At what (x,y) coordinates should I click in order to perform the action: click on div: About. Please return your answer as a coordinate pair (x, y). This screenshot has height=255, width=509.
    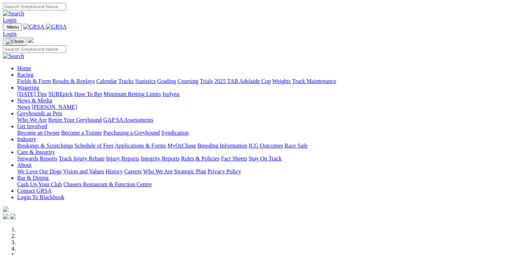
    Looking at the image, I should click on (262, 171).